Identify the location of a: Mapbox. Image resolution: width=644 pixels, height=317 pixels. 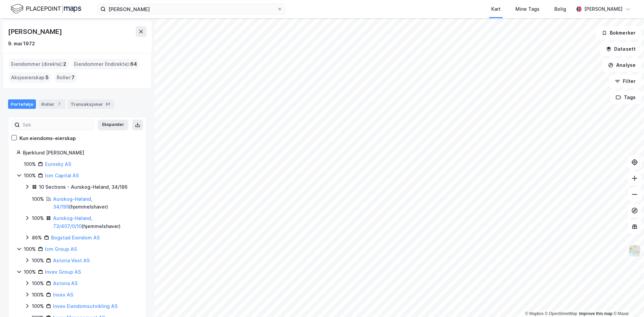
(534, 314).